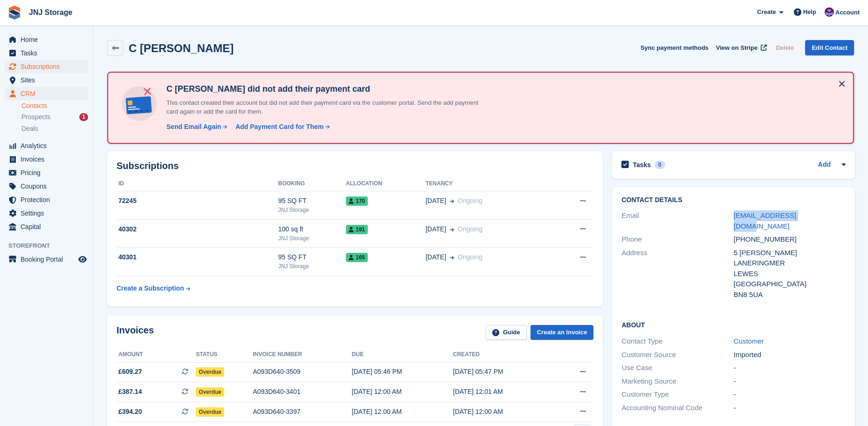 This screenshot has width=868, height=426. What do you see at coordinates (30, 128) in the screenshot?
I see `span: Deals` at bounding box center [30, 128].